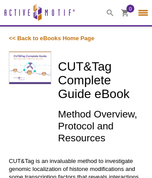  I want to click on img: CUT&Tag Complete Guide eBook, so click(30, 67).